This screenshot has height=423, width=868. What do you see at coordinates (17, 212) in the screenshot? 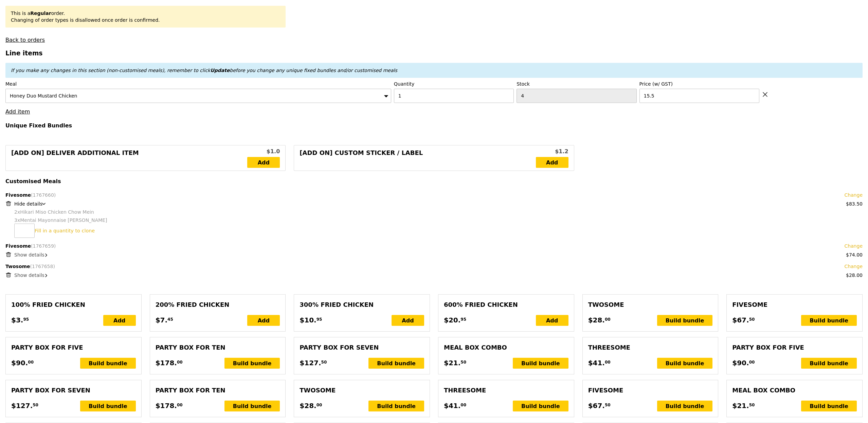
I see `span: 2x` at bounding box center [17, 212].